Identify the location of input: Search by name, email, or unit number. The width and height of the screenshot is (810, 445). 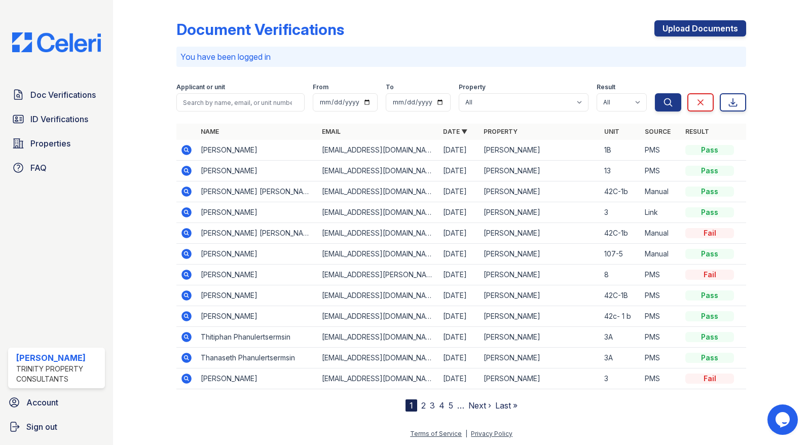
(240, 102).